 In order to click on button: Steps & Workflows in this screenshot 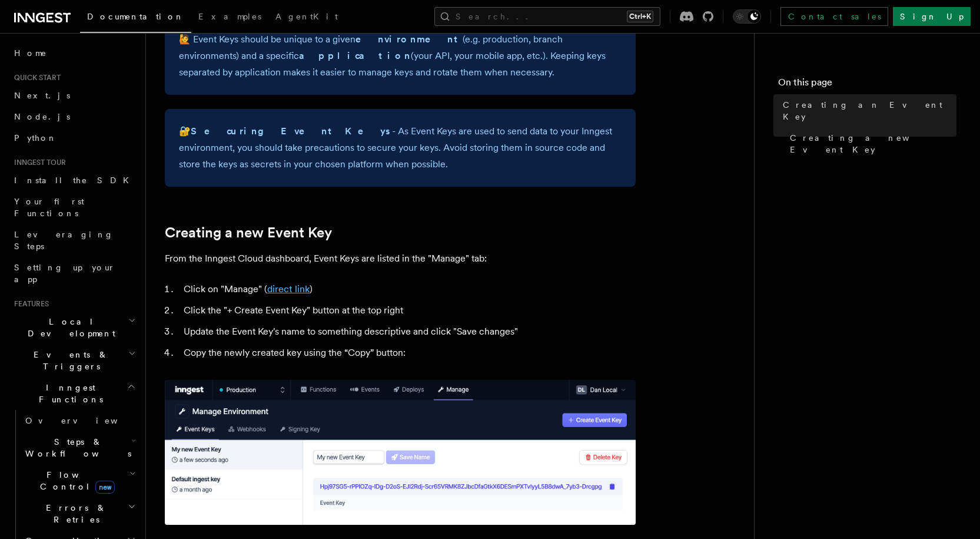, I will do `click(80, 448)`.